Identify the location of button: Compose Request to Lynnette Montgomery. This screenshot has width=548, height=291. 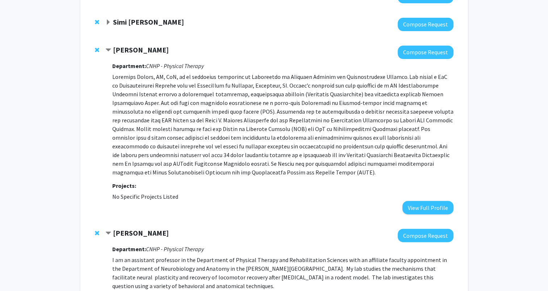
(426, 235).